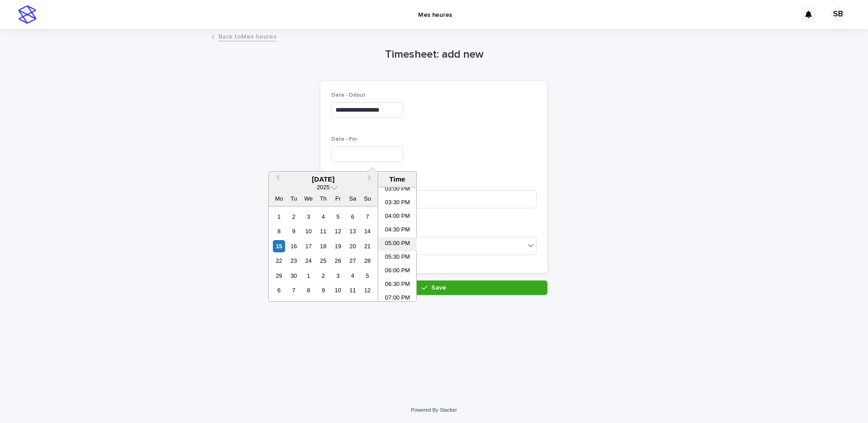  I want to click on div: Choose Friday, 19 September 2025, so click(338, 247).